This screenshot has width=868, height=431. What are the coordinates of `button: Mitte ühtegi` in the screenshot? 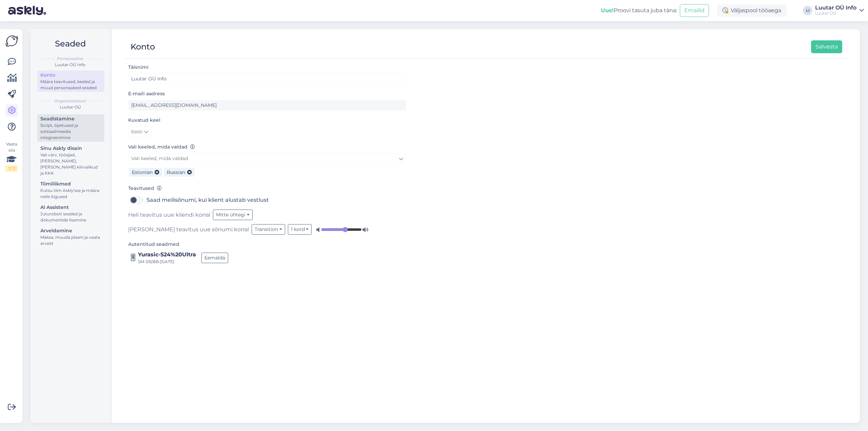 It's located at (232, 215).